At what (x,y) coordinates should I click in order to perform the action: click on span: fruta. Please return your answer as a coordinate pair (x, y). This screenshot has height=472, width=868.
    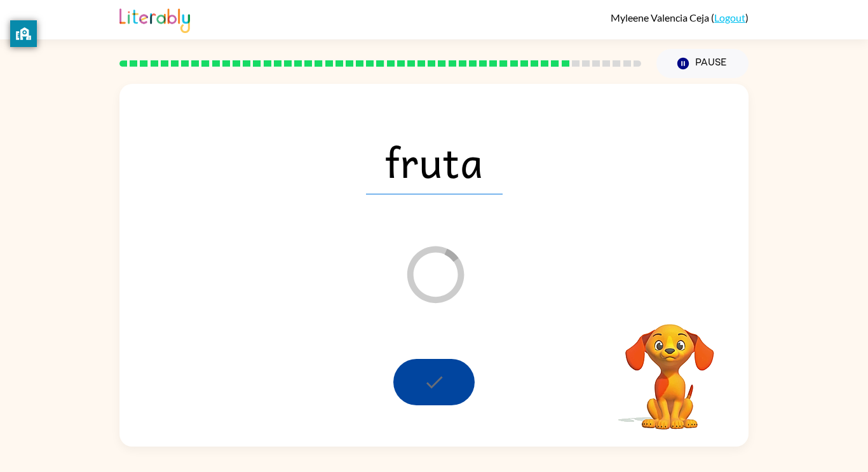
    Looking at the image, I should click on (434, 161).